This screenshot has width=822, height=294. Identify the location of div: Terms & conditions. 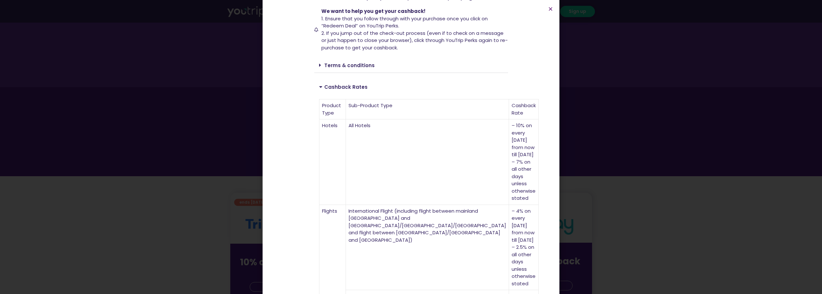
(411, 65).